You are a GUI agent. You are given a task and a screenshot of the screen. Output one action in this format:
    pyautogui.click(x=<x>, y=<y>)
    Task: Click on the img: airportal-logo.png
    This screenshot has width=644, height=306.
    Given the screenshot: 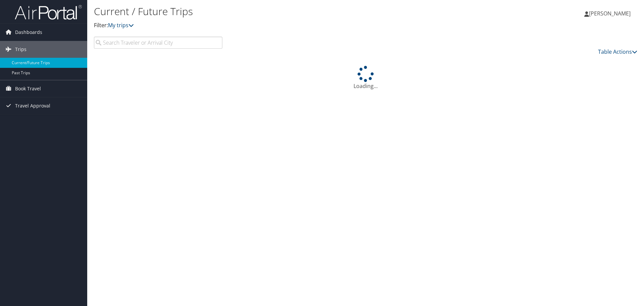 What is the action you would take?
    pyautogui.click(x=48, y=12)
    